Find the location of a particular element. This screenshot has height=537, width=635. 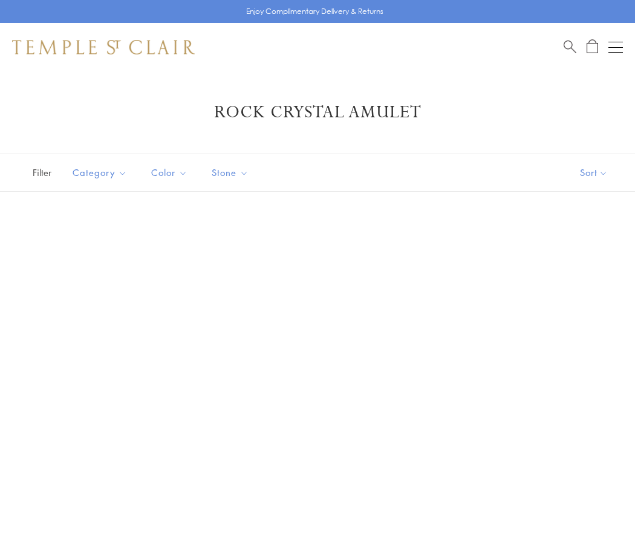

span: Color is located at coordinates (171, 172).